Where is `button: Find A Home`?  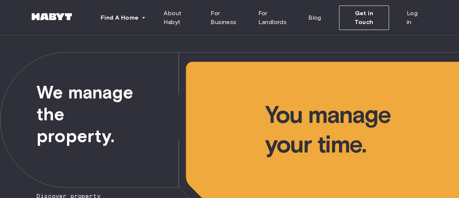 button: Find A Home is located at coordinates (123, 18).